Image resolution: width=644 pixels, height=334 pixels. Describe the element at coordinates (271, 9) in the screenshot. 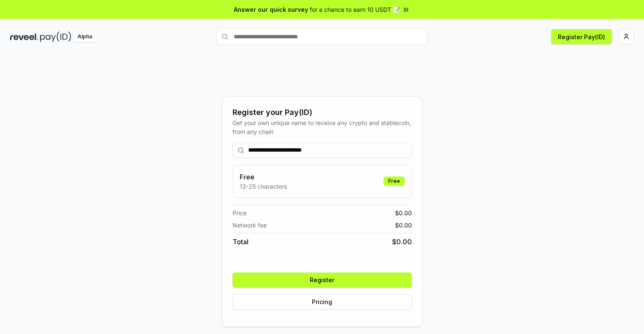

I see `span: Answer our quick survey` at that location.